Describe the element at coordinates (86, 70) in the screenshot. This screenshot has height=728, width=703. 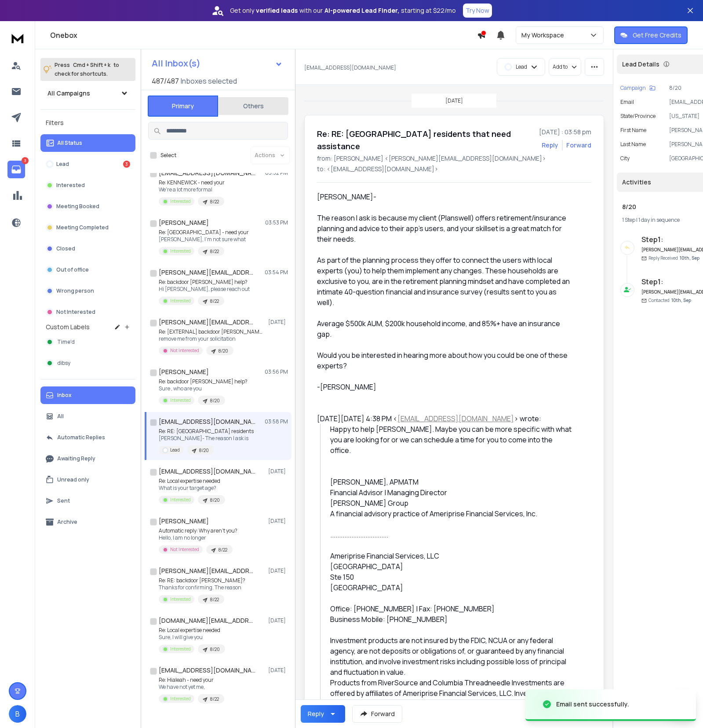
I see `p: Press to check for shortcuts.` at that location.